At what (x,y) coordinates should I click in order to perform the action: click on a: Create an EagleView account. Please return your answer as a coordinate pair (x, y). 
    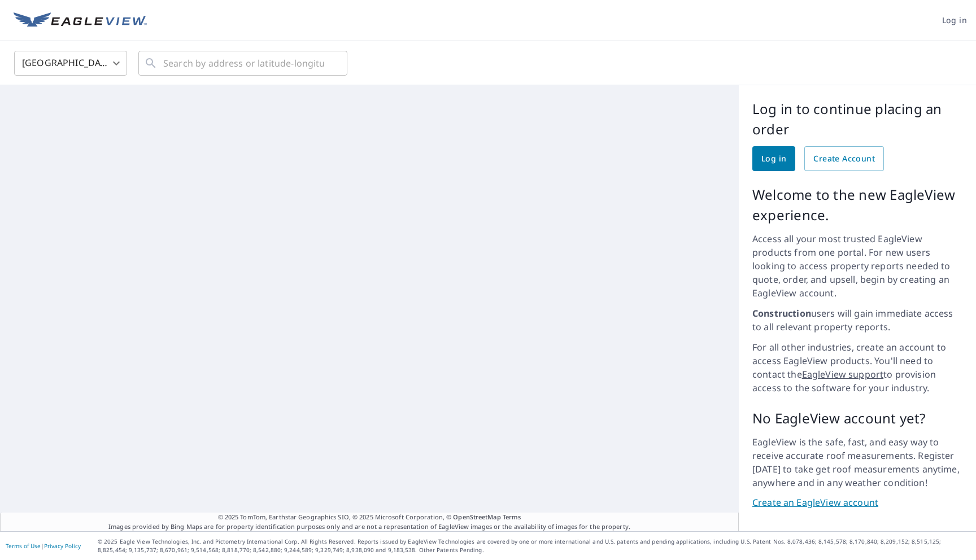
    Looking at the image, I should click on (857, 502).